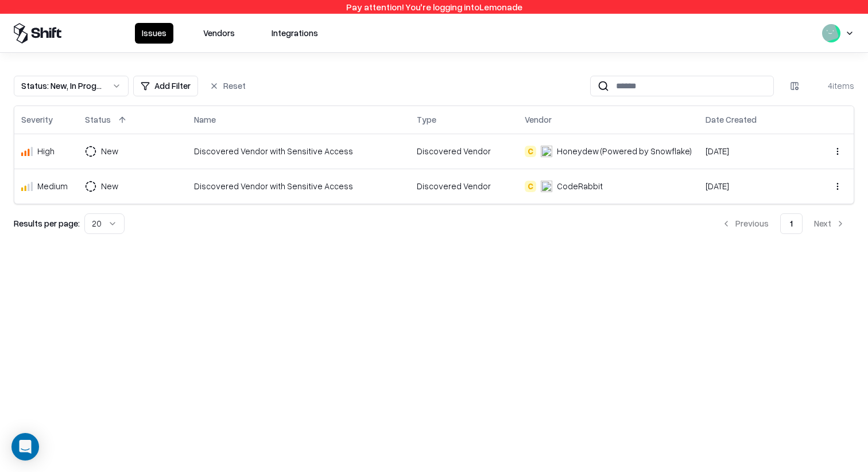  Describe the element at coordinates (624, 151) in the screenshot. I see `div: Honeydew (Powered by Snowflake)` at that location.